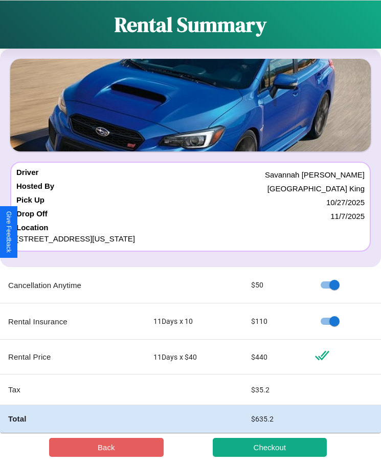 This screenshot has width=381, height=464. I want to click on p: 10 / 27 / 2025, so click(346, 202).